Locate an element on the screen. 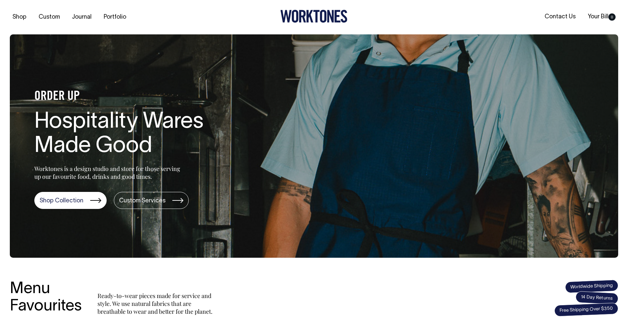  span: Free Shipping Over $350 is located at coordinates (587, 309).